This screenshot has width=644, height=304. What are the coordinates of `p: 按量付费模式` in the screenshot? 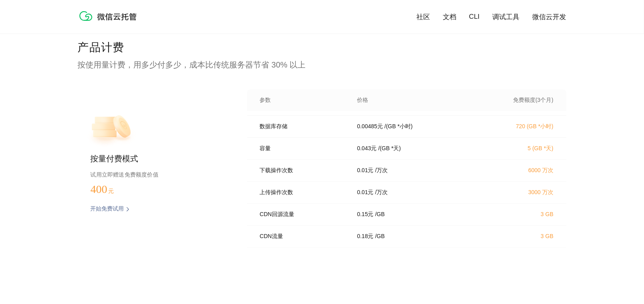 It's located at (156, 159).